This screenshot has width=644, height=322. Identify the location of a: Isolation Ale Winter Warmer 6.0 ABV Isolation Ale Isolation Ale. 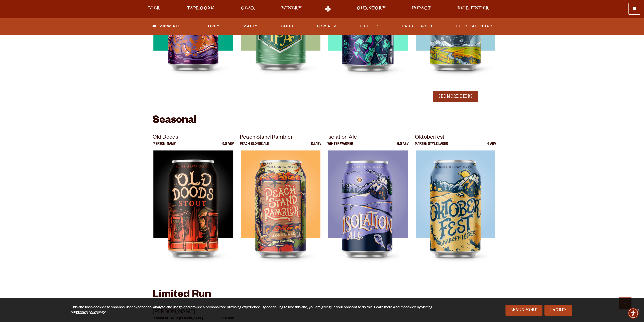
(368, 205).